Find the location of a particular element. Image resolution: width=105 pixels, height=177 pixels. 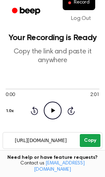

a: Log Out is located at coordinates (80, 18).